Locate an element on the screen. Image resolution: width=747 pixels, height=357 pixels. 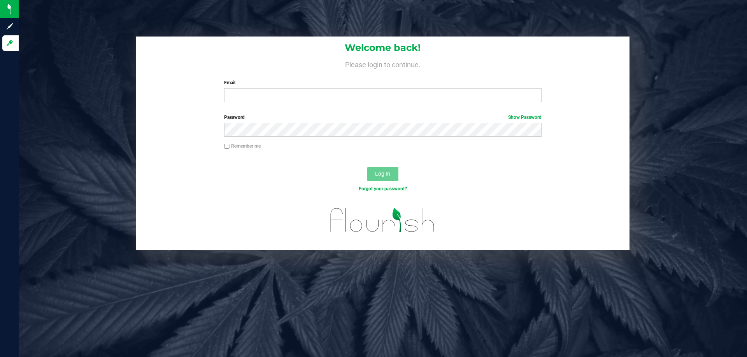
span: Password is located at coordinates (234, 117).